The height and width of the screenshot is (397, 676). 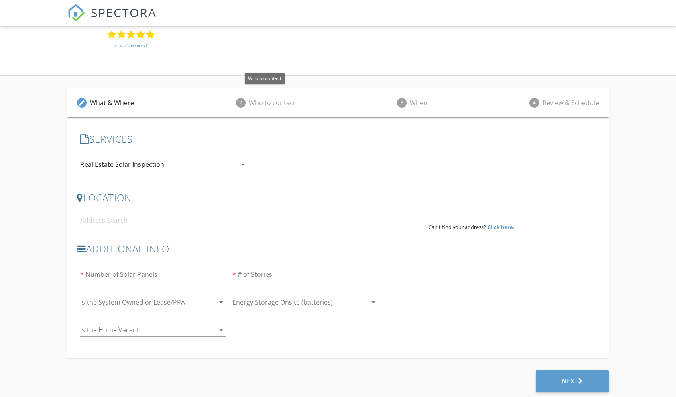 What do you see at coordinates (229, 248) in the screenshot?
I see `h3: Additional Info` at bounding box center [229, 248].